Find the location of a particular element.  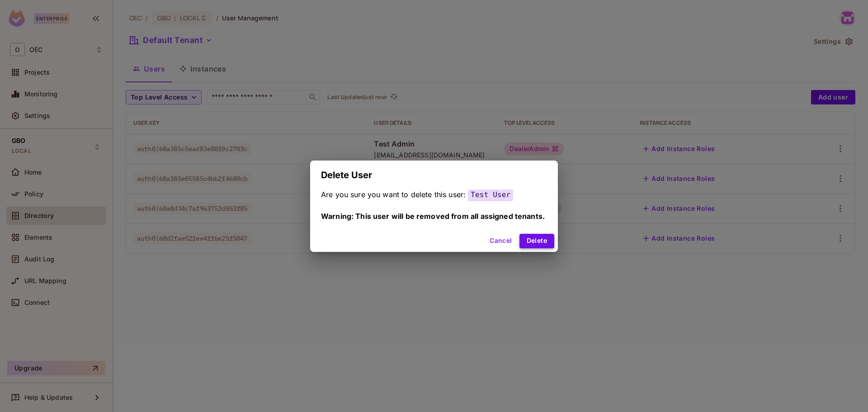

h2: Delete User is located at coordinates (434, 175).